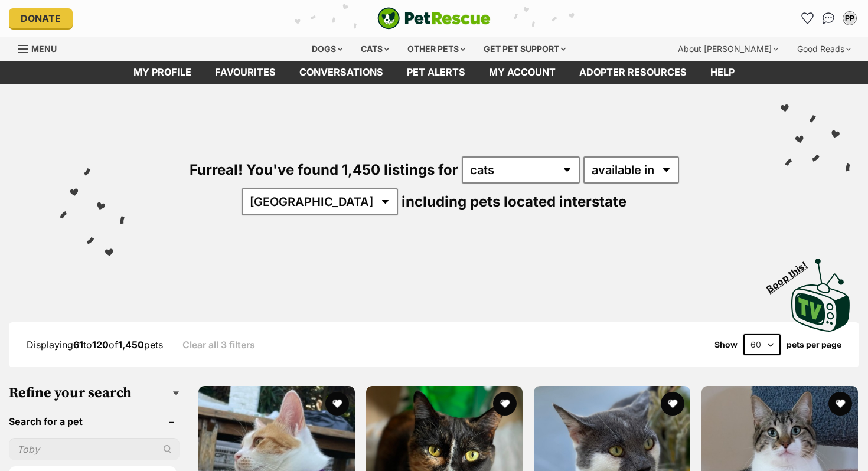 The image size is (868, 471). What do you see at coordinates (162, 72) in the screenshot?
I see `a: My profile` at bounding box center [162, 72].